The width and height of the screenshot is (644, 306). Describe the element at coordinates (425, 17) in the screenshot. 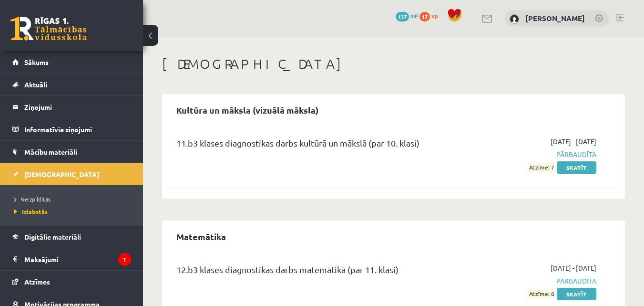

I see `span: 17` at that location.